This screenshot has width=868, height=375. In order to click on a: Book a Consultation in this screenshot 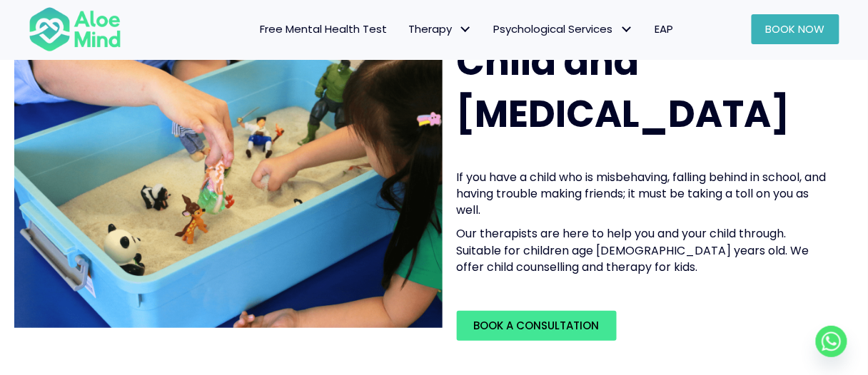, I will do `click(537, 326)`.